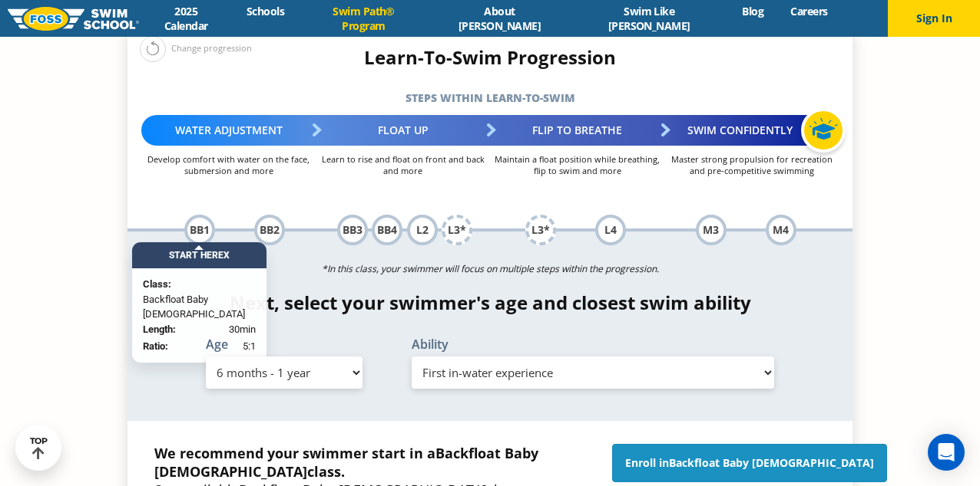 The image size is (980, 486). Describe the element at coordinates (242, 330) in the screenshot. I see `span: 30min` at that location.